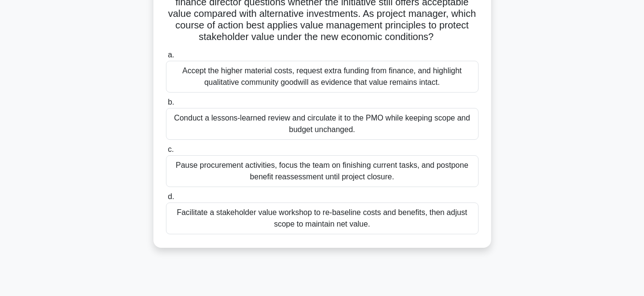 Image resolution: width=644 pixels, height=296 pixels. I want to click on div: Conduct a lessons-learned review and circulate it to the PMO while keeping scope and budget uncha..., so click(323, 124).